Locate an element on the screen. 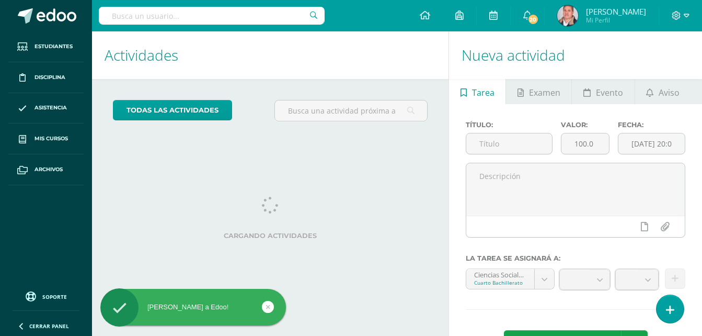 The image size is (702, 336). input: Título is located at coordinates (509, 143).